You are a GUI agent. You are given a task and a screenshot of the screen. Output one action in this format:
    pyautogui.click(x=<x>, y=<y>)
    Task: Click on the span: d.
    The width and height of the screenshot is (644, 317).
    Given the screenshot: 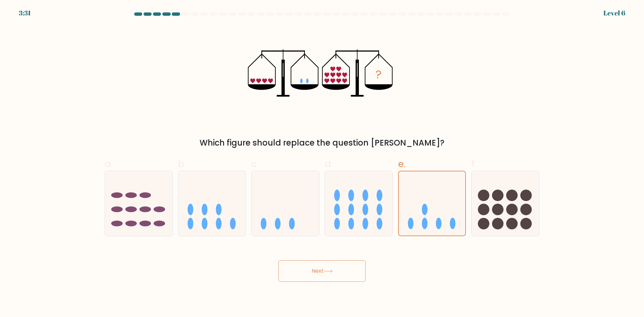 What is the action you would take?
    pyautogui.click(x=329, y=164)
    